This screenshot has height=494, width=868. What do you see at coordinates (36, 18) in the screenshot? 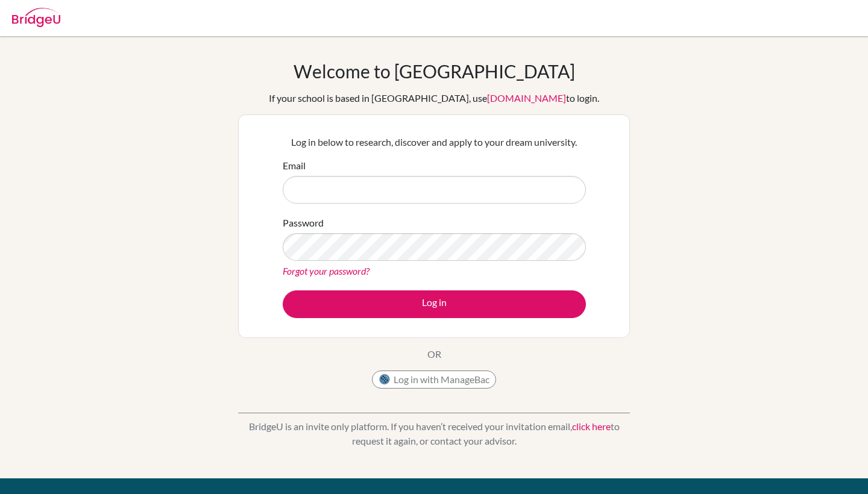
I see `img: Bridge-U` at bounding box center [36, 18].